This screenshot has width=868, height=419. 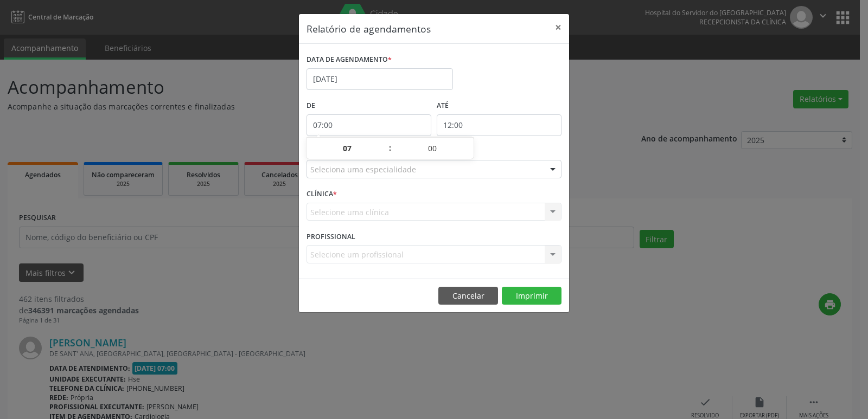 I want to click on button: Imprimir, so click(x=531, y=296).